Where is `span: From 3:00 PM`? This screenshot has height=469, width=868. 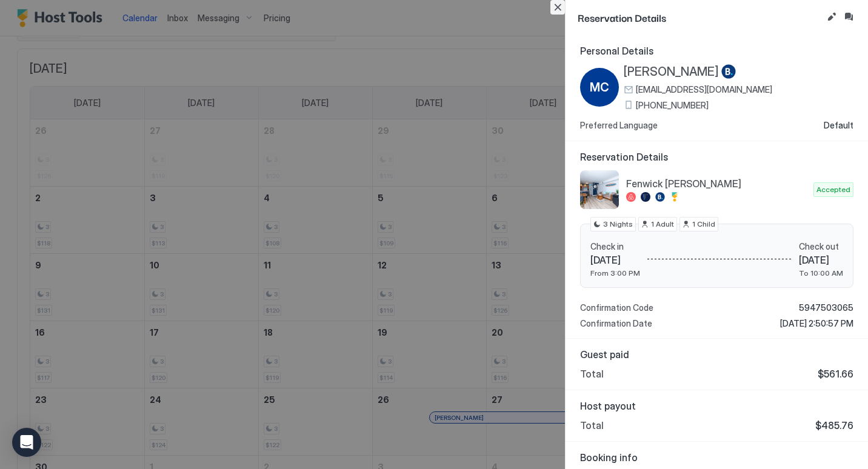 span: From 3:00 PM is located at coordinates (615, 273).